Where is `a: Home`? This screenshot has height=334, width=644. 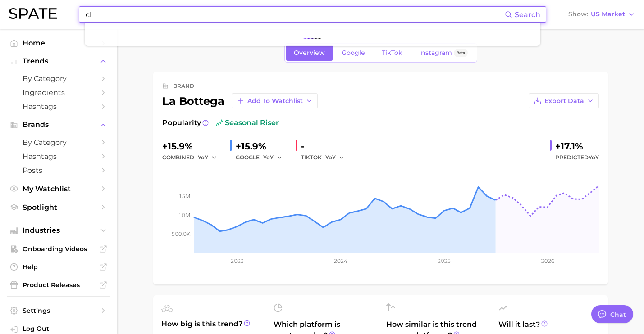 a: Home is located at coordinates (59, 43).